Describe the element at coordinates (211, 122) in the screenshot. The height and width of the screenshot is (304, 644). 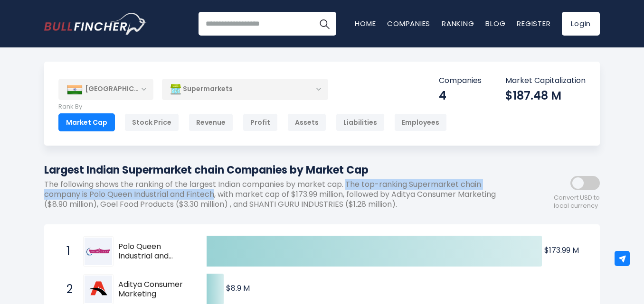
I see `div: Revenue` at that location.